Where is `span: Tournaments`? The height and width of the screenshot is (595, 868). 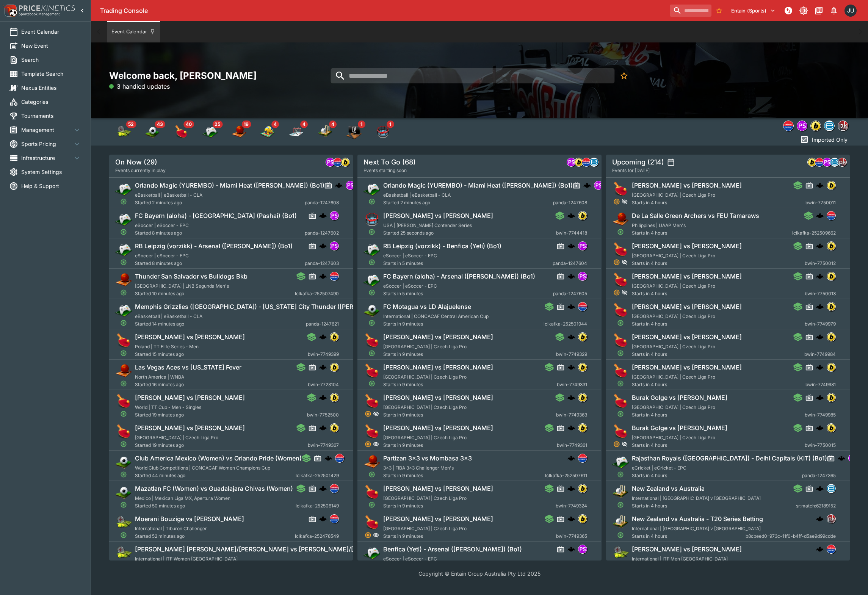
span: Tournaments is located at coordinates (52, 116).